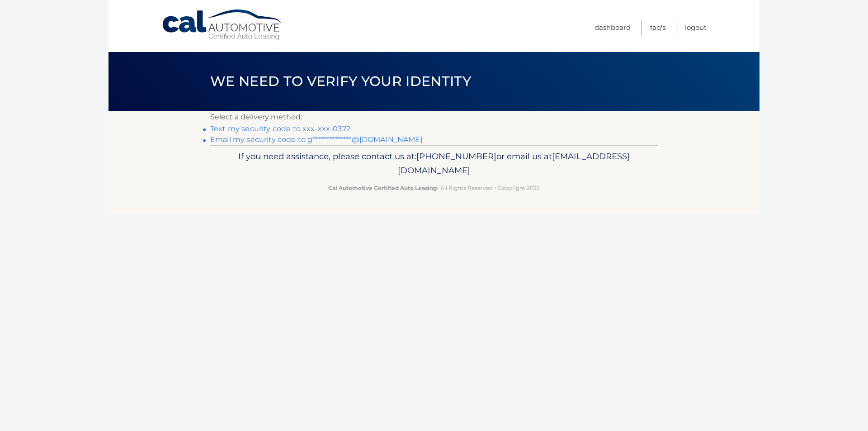 This screenshot has height=431, width=868. I want to click on span: We need to verify your identity, so click(340, 81).